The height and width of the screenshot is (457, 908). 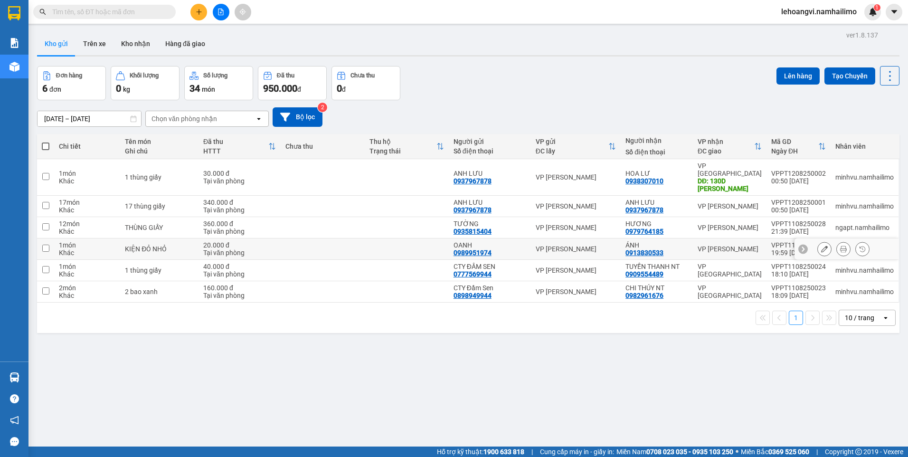 I want to click on div: 0913830533, so click(x=644, y=253).